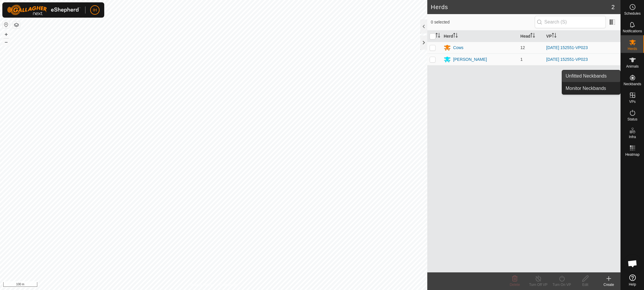  I want to click on span: Neckbands, so click(633, 84).